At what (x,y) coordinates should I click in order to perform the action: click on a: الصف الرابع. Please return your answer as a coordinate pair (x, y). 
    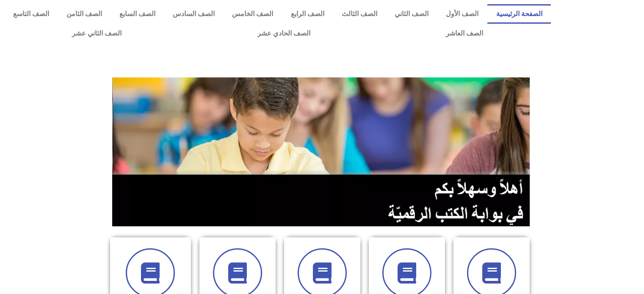
    Looking at the image, I should click on (308, 14).